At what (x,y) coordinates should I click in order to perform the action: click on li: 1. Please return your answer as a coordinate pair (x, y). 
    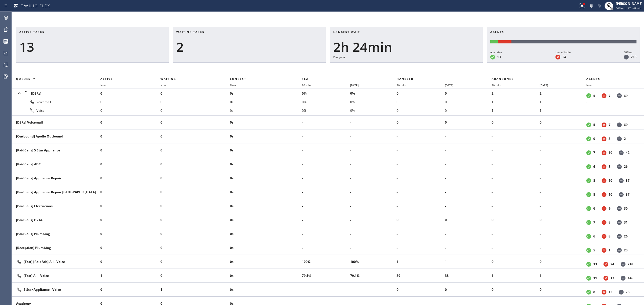
    Looking at the image, I should click on (516, 276).